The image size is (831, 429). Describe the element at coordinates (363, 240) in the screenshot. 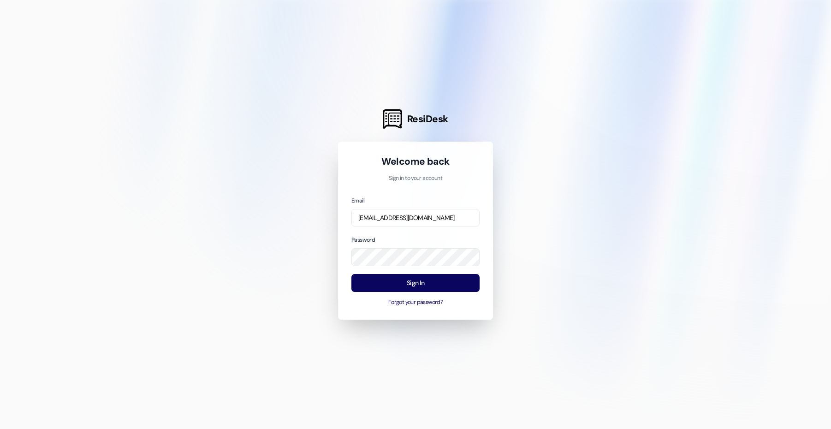

I see `label: Password` at that location.